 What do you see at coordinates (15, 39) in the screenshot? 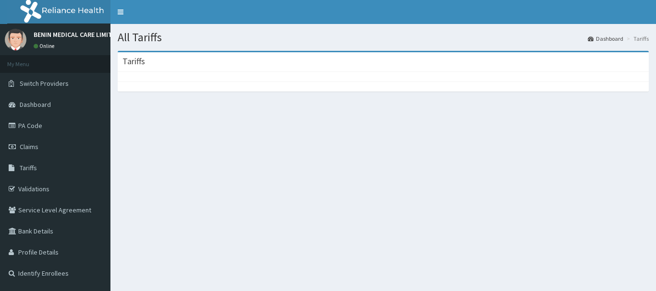
I see `img: User Image` at bounding box center [15, 39].